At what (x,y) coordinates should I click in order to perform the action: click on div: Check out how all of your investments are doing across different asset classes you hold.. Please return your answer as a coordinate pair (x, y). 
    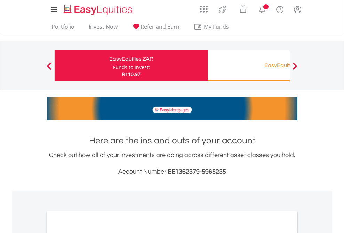
    Looking at the image, I should click on (172, 164).